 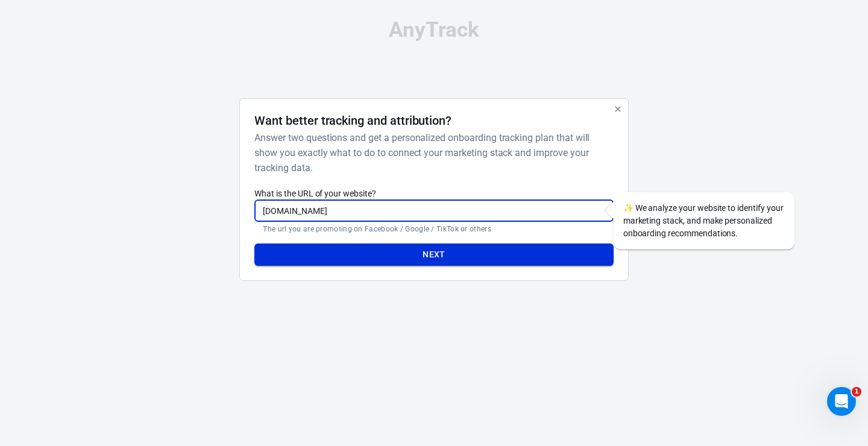 I want to click on span: 1, so click(x=856, y=392).